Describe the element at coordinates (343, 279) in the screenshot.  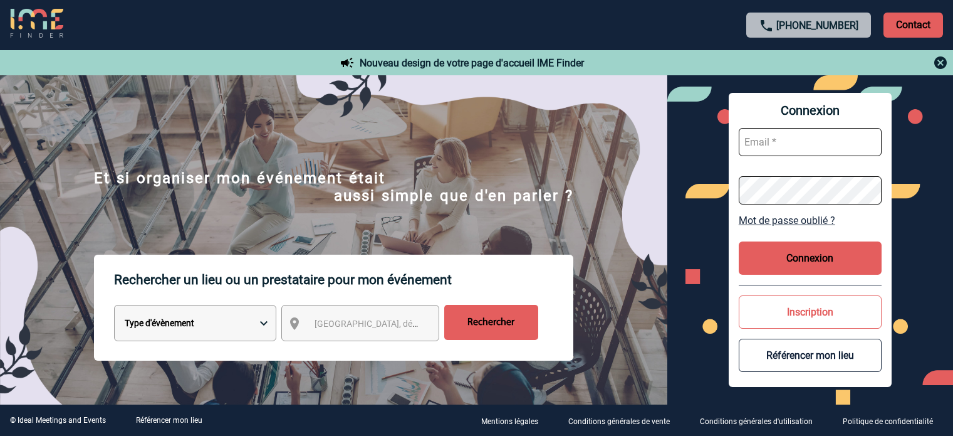
I see `p: Rechercher un lieu ou un prestataire pour mon événement` at that location.